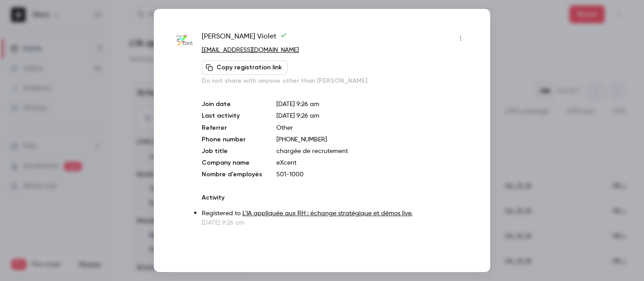  Describe the element at coordinates (232, 128) in the screenshot. I see `p: Referrer` at that location.